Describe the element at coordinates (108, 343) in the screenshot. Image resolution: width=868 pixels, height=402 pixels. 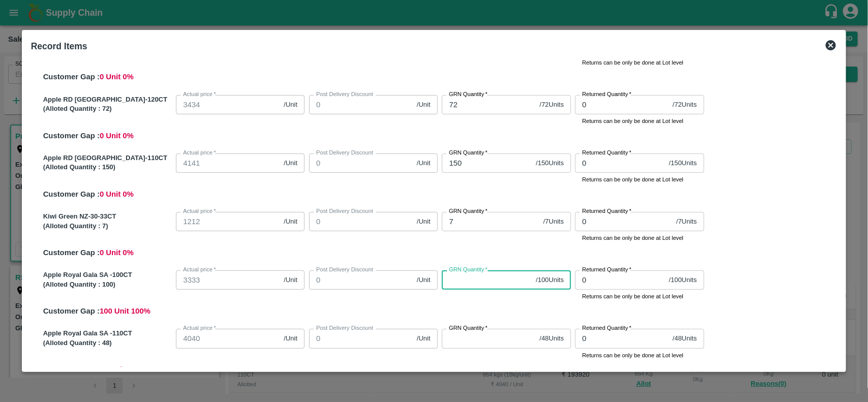
I see `p: (Alloted Quantity : 48 )` at that location.